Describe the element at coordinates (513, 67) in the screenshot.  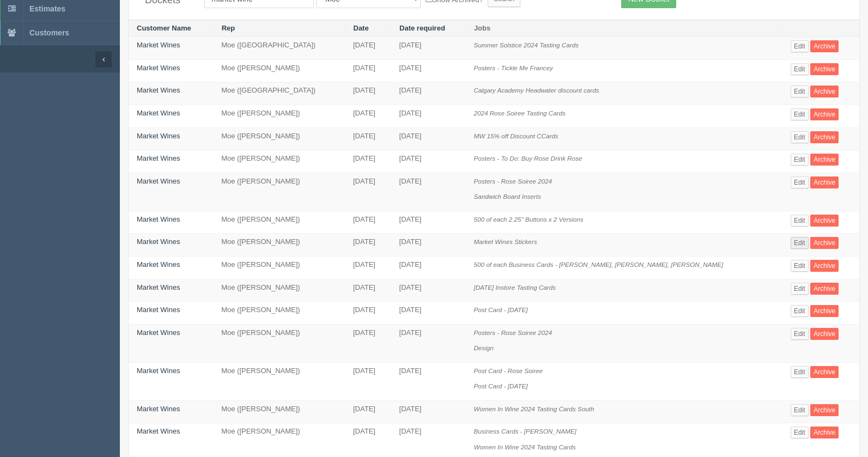
I see `i: Posters - Tickle Me Francey` at that location.